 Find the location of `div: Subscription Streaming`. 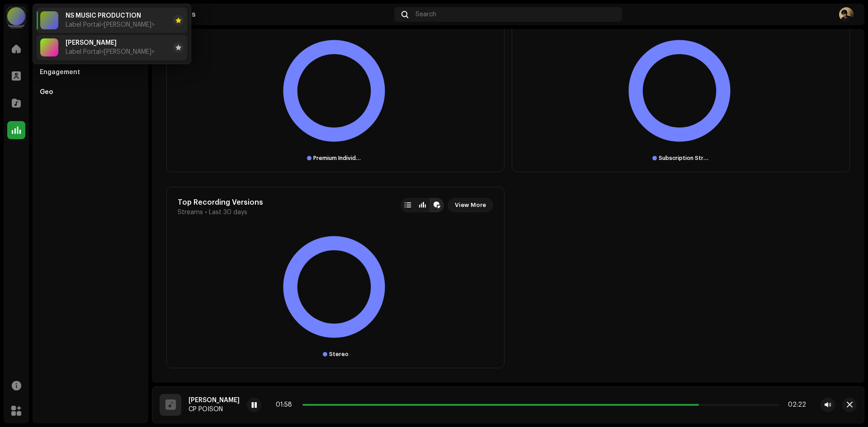

div: Subscription Streaming is located at coordinates (684, 158).